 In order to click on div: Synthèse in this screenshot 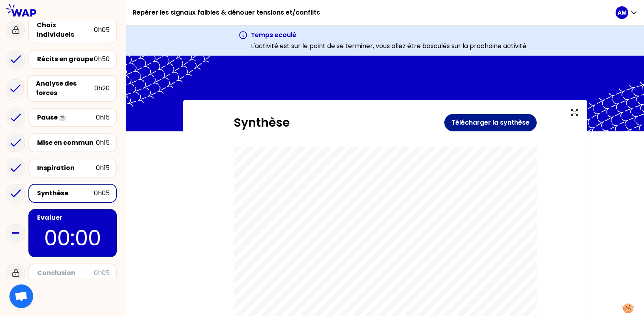, I will do `click(65, 193)`.